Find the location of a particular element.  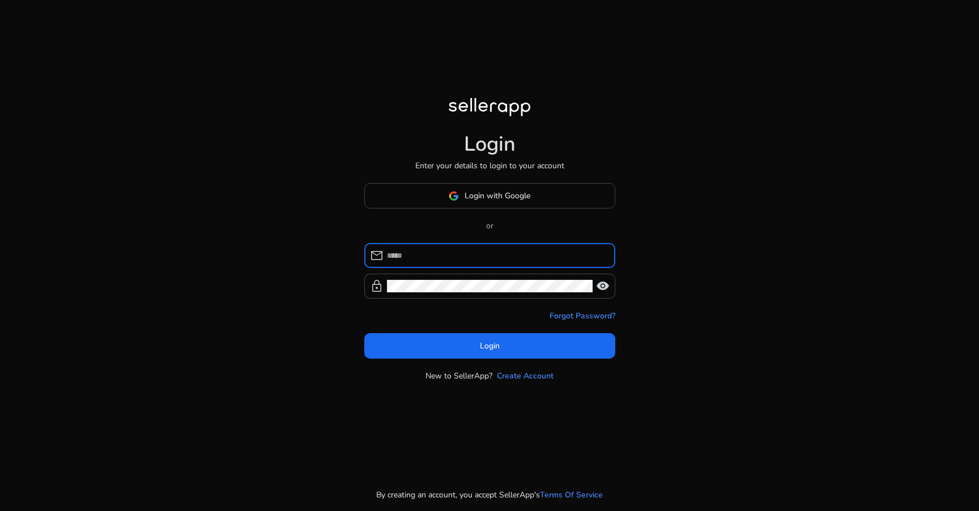

span: mail is located at coordinates (377, 255).